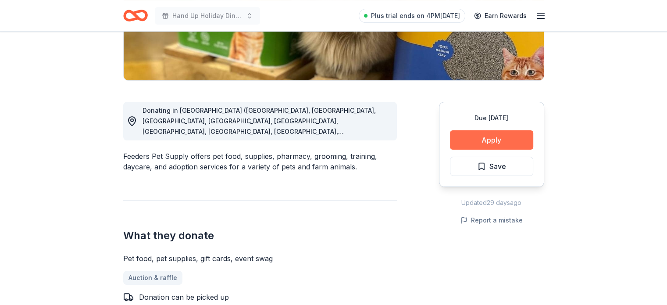  I want to click on button: Report a mistake, so click(492, 220).